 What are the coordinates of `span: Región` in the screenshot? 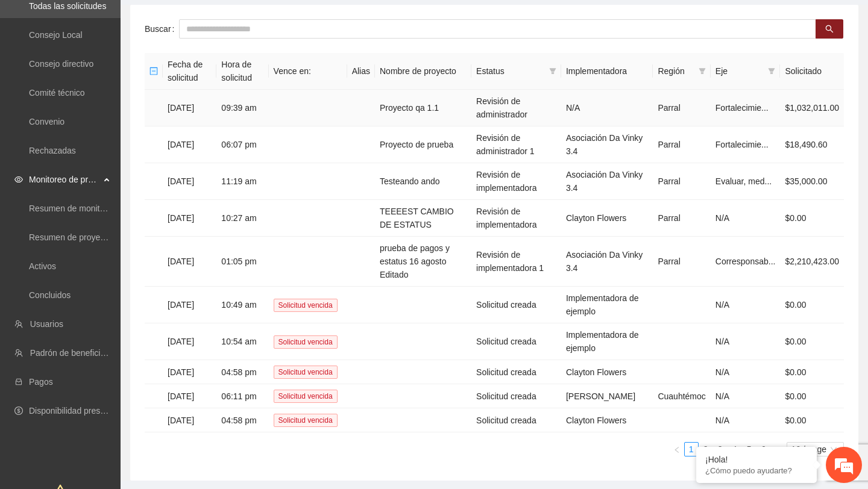 It's located at (675, 71).